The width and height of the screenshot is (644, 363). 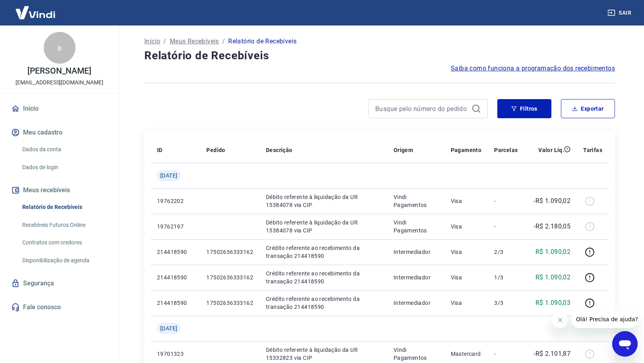 What do you see at coordinates (195, 41) in the screenshot?
I see `p: Meus Recebíveis` at bounding box center [195, 41].